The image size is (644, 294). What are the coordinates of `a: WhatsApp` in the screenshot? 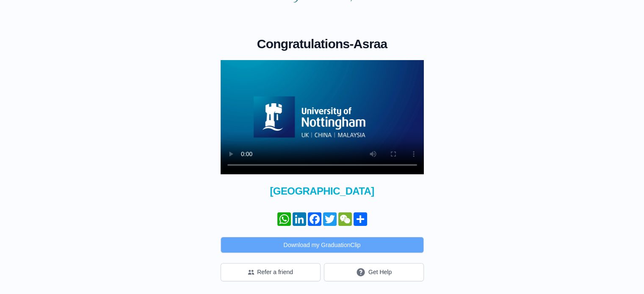 It's located at (284, 219).